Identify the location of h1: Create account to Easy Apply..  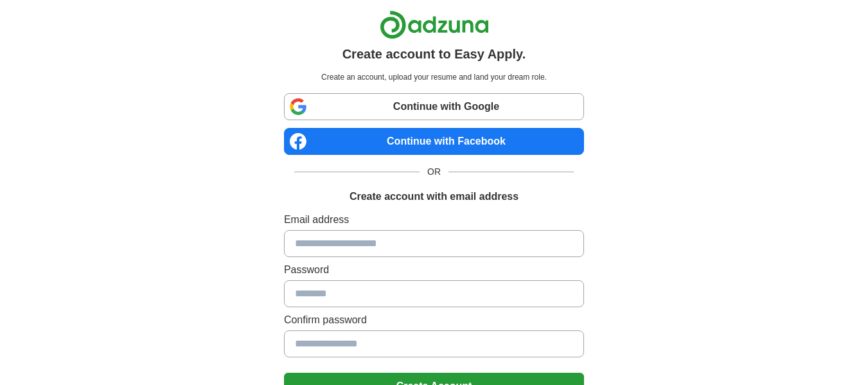
(434, 54).